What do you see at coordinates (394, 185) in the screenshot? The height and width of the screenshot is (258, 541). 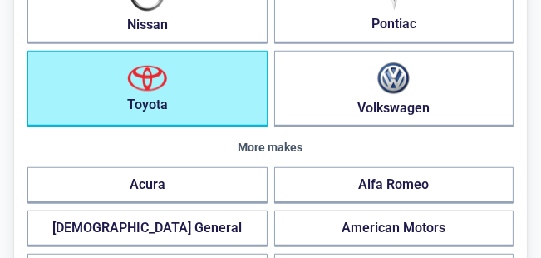 I see `button: Alfa Romeo` at bounding box center [394, 185].